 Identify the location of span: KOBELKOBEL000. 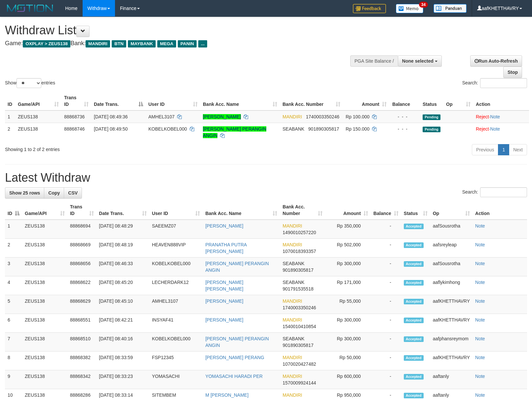
(167, 129).